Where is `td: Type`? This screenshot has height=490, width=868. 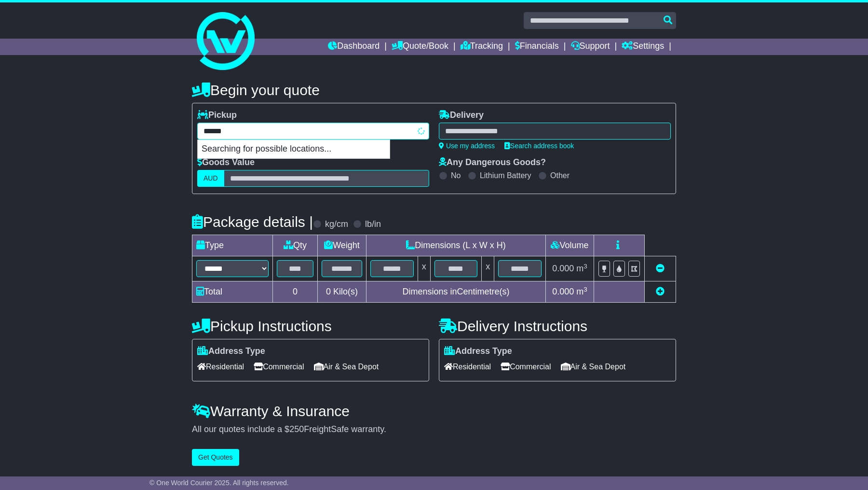
td: Type is located at coordinates (233, 246).